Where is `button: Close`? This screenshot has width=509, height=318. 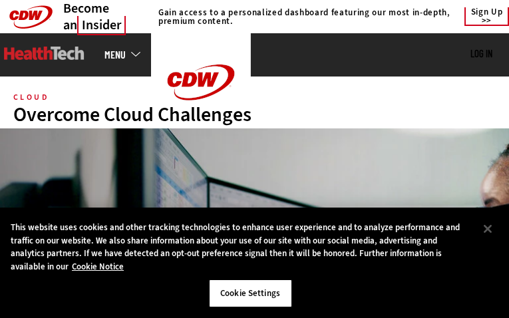
button: Close is located at coordinates (487, 229).